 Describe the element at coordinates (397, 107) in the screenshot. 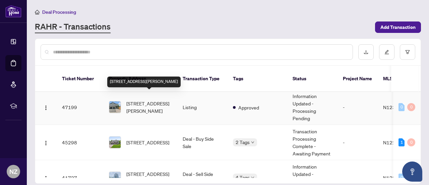

I see `span: N12324198` at that location.